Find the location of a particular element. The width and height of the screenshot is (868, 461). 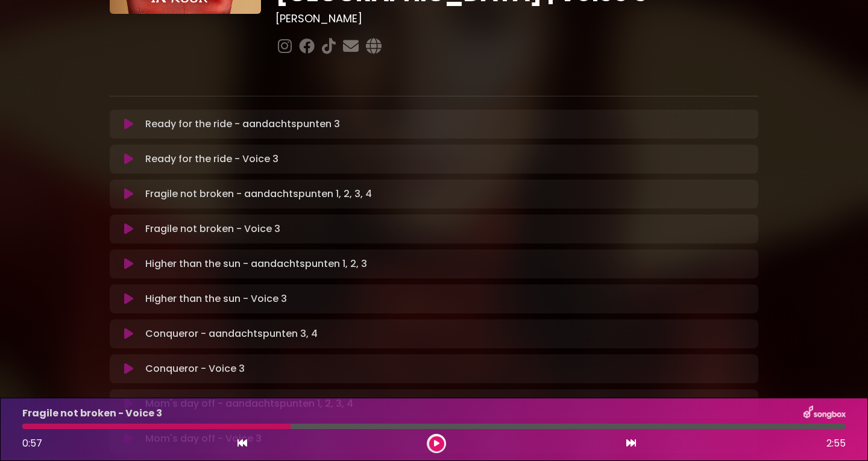

p: Conqueror - aandachtspunten 3, 4 is located at coordinates (231, 334).